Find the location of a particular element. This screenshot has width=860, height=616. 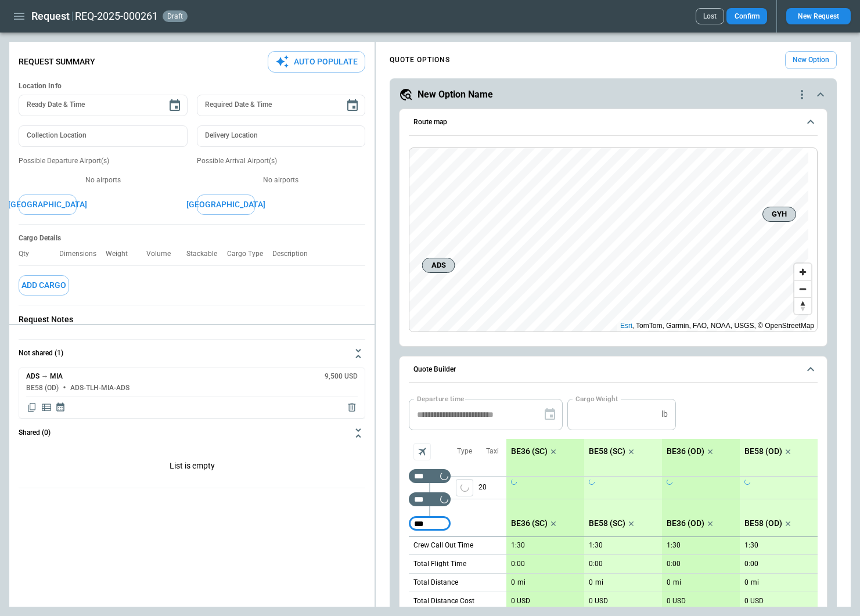

h6: Location Info is located at coordinates (191, 86).